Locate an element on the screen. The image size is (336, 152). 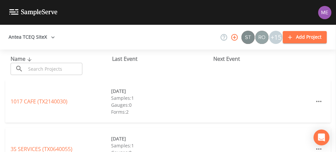
button: Add Project is located at coordinates (305, 37).